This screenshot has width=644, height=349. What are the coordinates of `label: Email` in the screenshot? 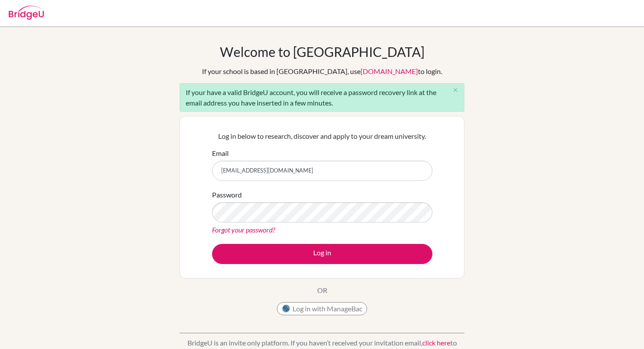 It's located at (220, 153).